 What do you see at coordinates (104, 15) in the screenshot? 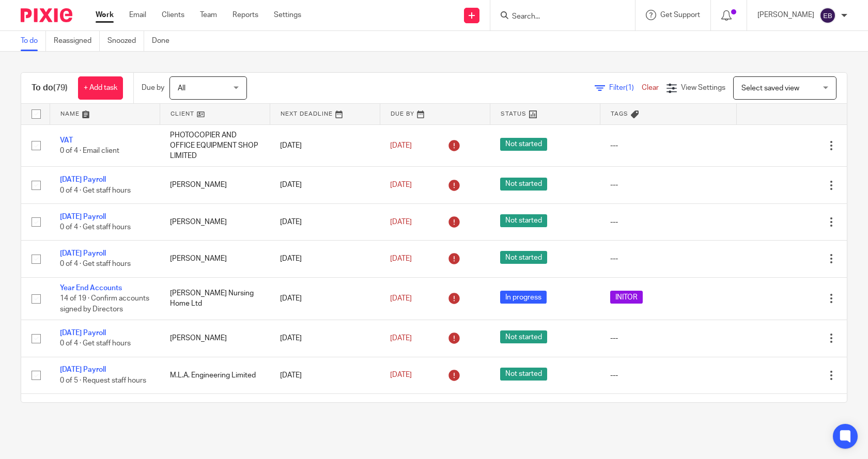
I see `a: Work` at bounding box center [104, 15].